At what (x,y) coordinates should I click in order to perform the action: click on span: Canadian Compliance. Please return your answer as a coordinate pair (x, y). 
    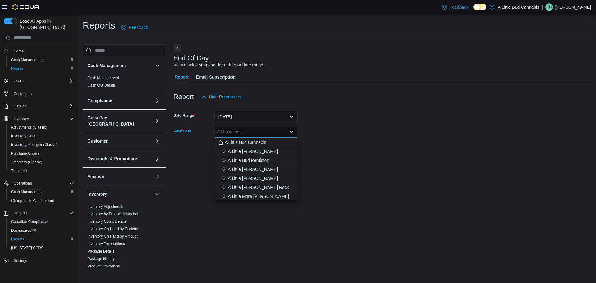
    Looking at the image, I should click on (29, 222).